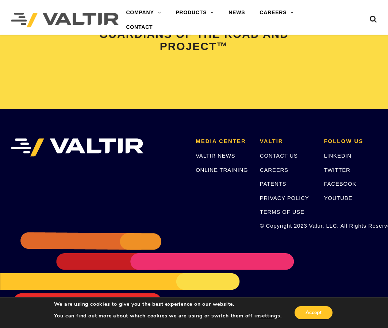  I want to click on button: Accept, so click(313, 312).